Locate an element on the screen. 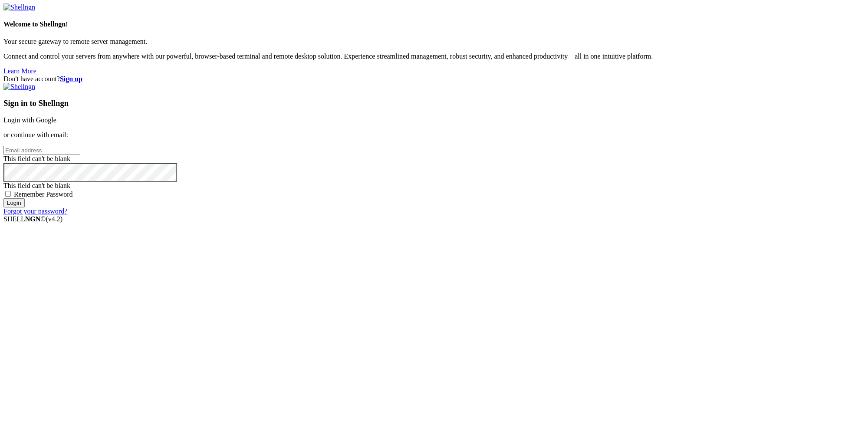  strong: Sign up is located at coordinates (71, 79).